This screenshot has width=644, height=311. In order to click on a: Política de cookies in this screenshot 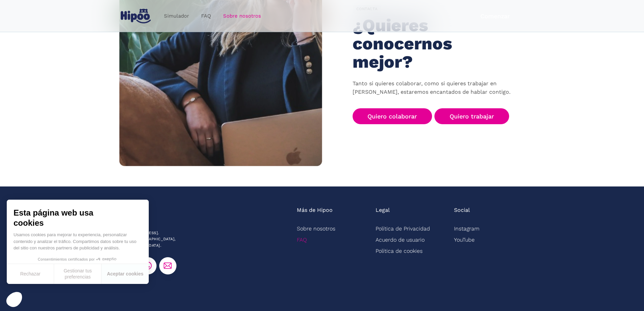, I will do `click(399, 251)`.